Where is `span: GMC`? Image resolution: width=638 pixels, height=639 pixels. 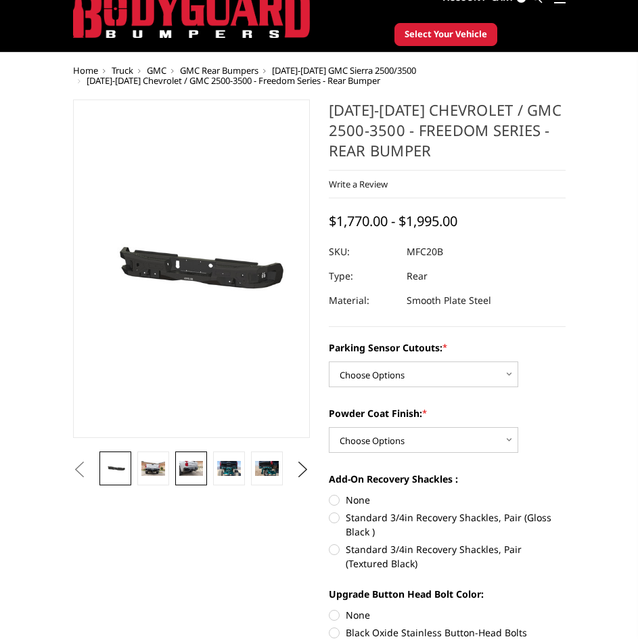 span: GMC is located at coordinates (156, 70).